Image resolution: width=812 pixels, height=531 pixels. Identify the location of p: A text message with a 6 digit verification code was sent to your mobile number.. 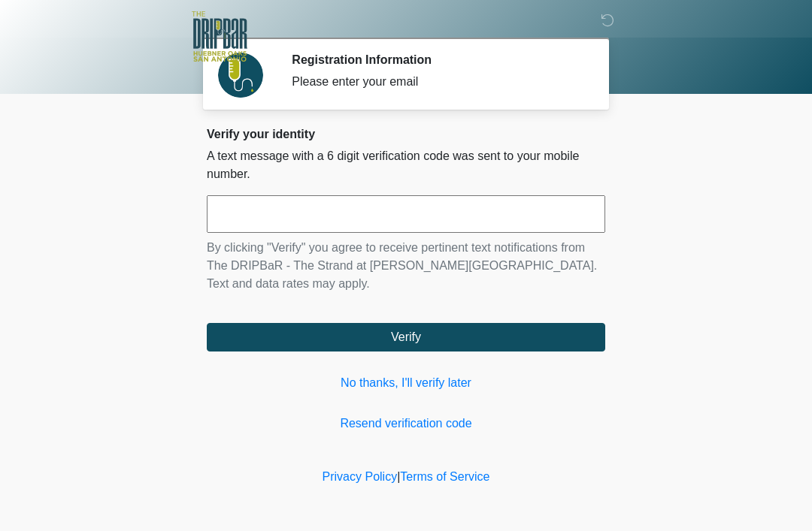
(406, 165).